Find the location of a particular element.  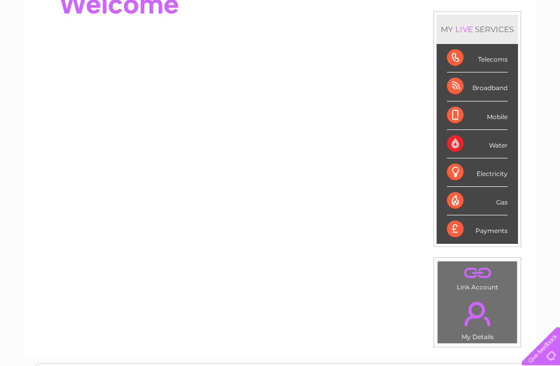

a: Blog is located at coordinates (477, 48).